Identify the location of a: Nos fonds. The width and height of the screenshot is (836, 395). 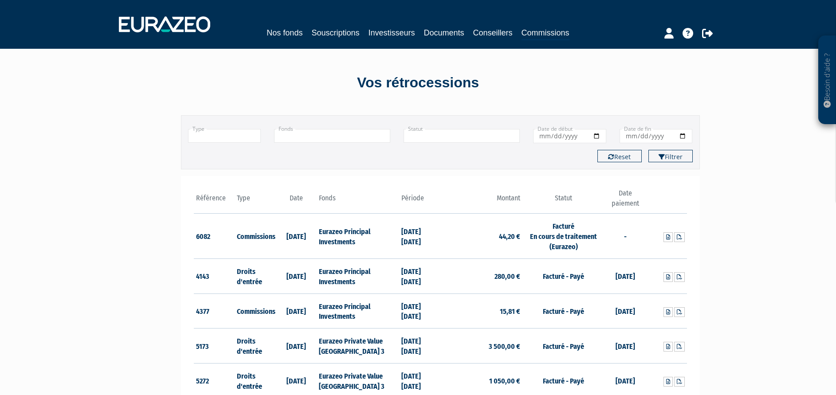
(284, 33).